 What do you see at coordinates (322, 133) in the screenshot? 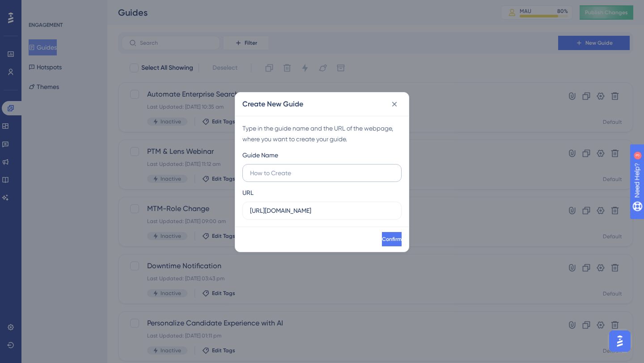
I see `div: Type in the guide name and the URL of the webpage, where you want to create your guide.` at bounding box center [322, 133].